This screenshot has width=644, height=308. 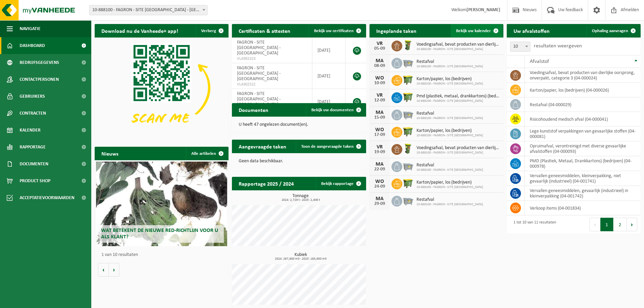 What do you see at coordinates (582, 179) in the screenshot?
I see `td: vervallen geneesmiddelen, kleinverpakking, niet gevaarlijk (industrieel) (04-001741)` at bounding box center [582, 179].